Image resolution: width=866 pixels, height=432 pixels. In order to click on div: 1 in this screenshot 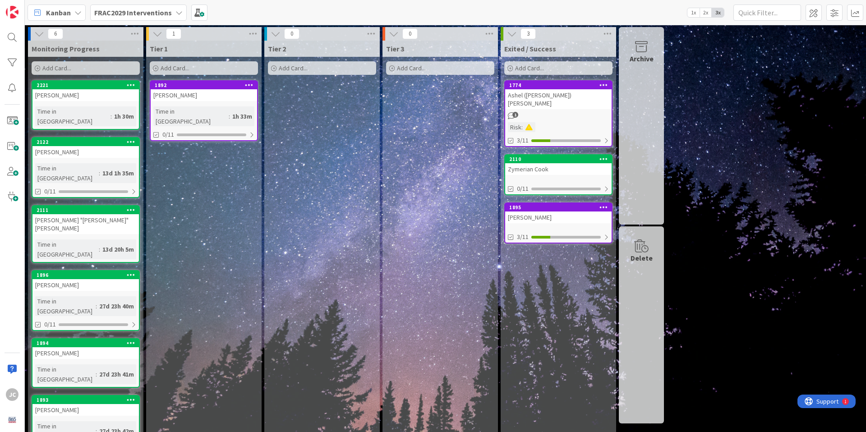, I will do `click(48, 7)`.